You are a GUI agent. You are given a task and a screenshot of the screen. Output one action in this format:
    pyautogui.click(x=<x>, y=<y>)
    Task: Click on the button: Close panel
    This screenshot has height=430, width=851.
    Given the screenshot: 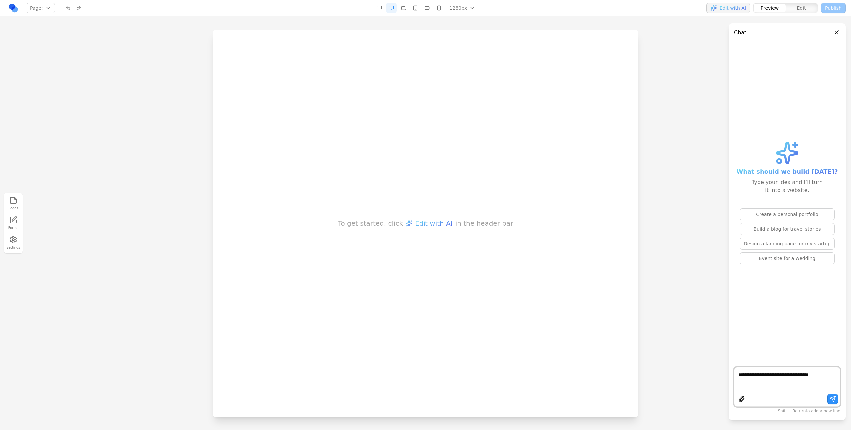 What is the action you would take?
    pyautogui.click(x=836, y=32)
    